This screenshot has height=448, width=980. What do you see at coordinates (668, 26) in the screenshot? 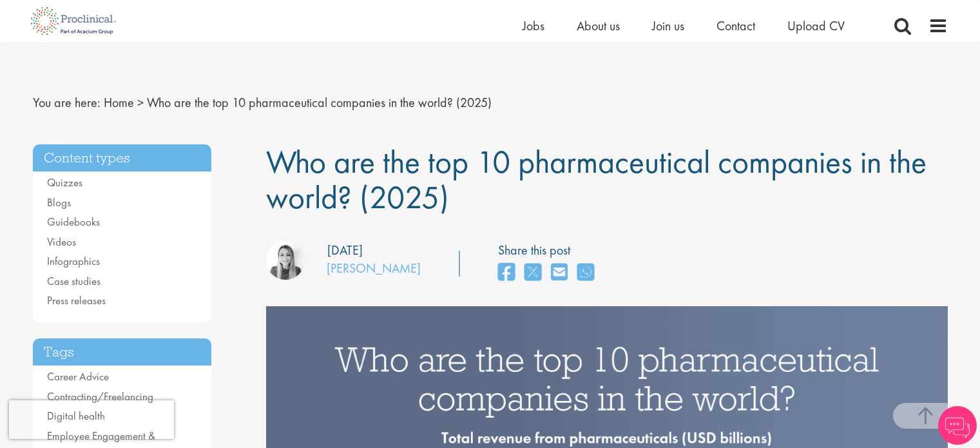
I see `a: Join us` at bounding box center [668, 26].